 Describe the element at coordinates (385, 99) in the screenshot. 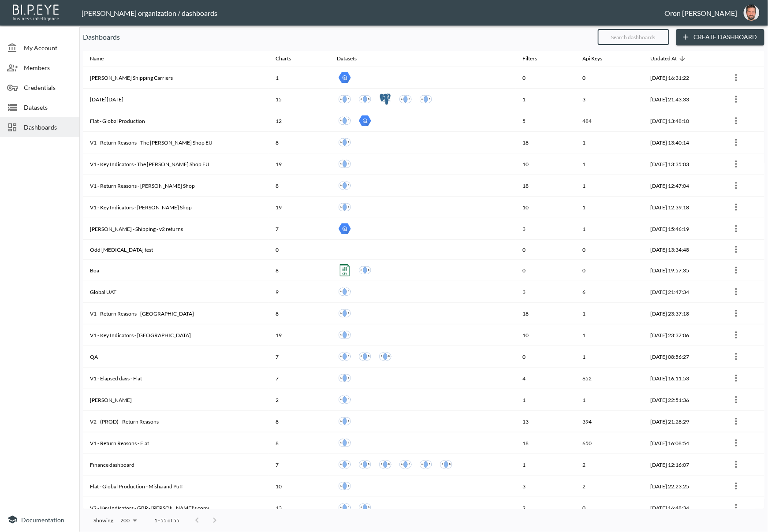

I see `a: Protect v1 black friday` at that location.